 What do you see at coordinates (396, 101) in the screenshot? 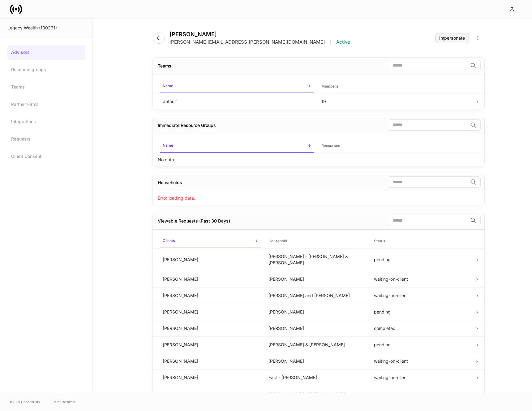
I see `td: 19` at bounding box center [396, 101].